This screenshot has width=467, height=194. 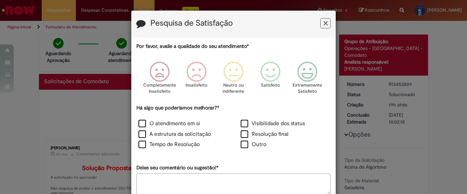 What do you see at coordinates (307, 88) in the screenshot?
I see `p: Extremamente Satisfeito` at bounding box center [307, 88].